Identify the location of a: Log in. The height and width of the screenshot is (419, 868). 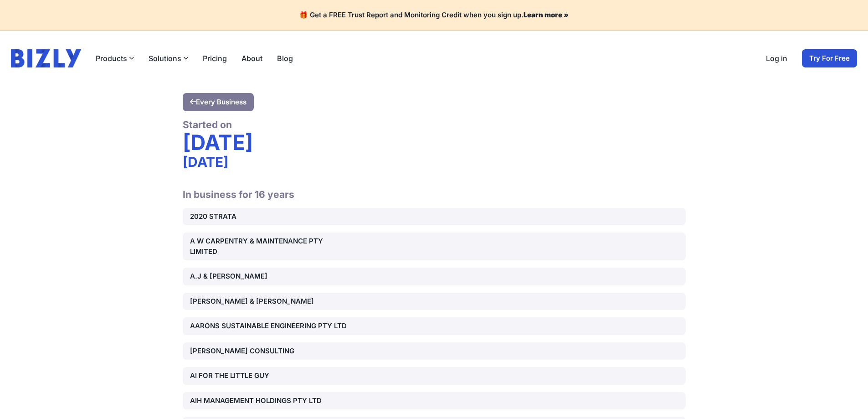
(777, 58).